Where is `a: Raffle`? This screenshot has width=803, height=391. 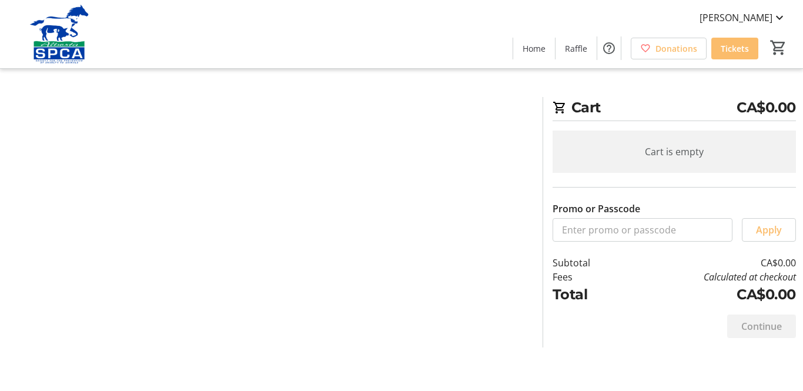 a: Raffle is located at coordinates (576, 48).